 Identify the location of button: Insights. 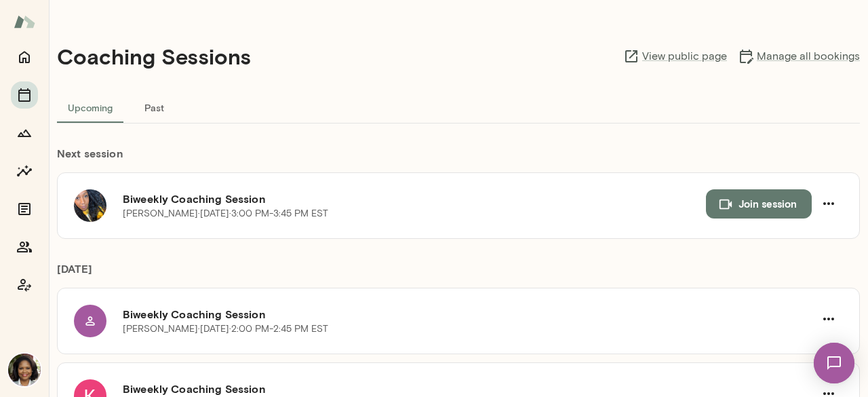
(24, 171).